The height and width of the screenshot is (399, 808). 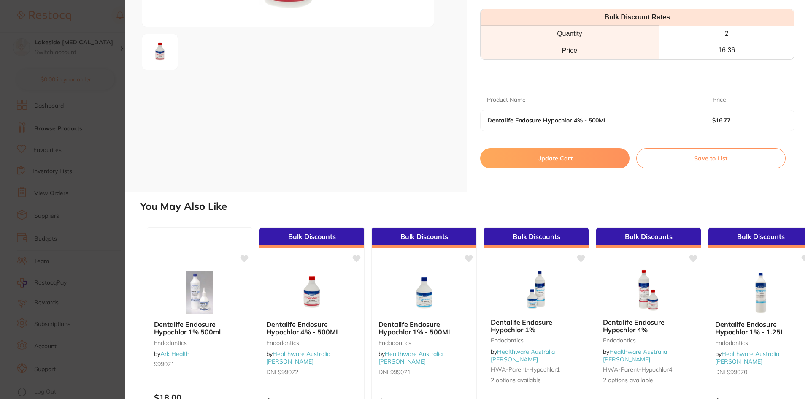 What do you see at coordinates (761, 292) in the screenshot?
I see `img: Dentalife Endosure Hypochlor 1% - 1.25L` at bounding box center [761, 292].